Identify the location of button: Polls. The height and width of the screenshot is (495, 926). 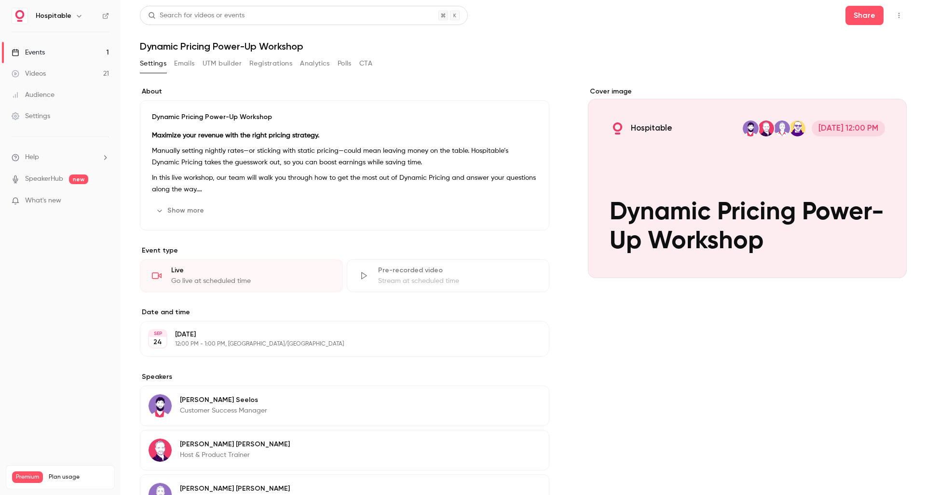
(344, 64).